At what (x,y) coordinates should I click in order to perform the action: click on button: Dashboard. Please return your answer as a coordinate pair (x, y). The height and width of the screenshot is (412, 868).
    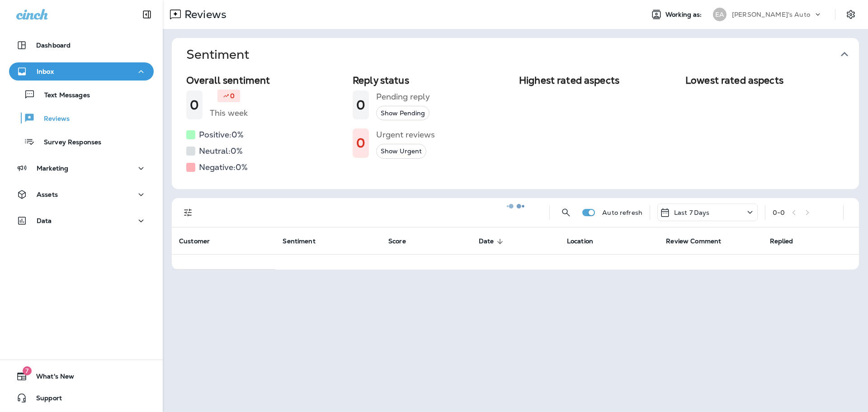
    Looking at the image, I should click on (82, 45).